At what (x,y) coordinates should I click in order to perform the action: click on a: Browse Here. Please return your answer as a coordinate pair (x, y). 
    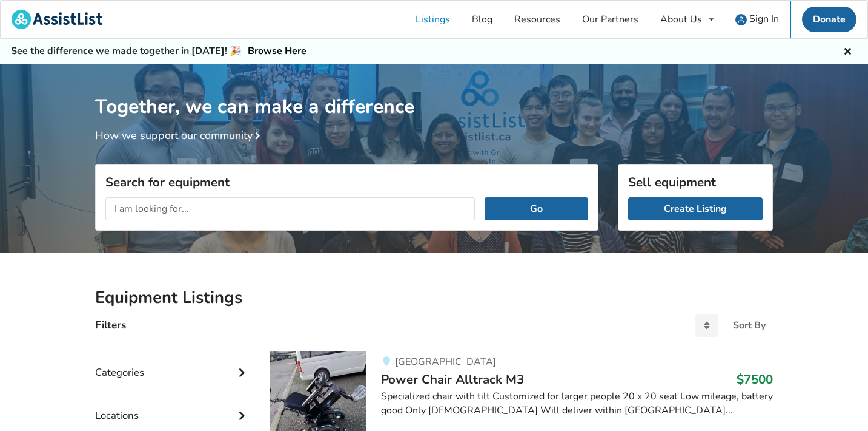
    Looking at the image, I should click on (277, 51).